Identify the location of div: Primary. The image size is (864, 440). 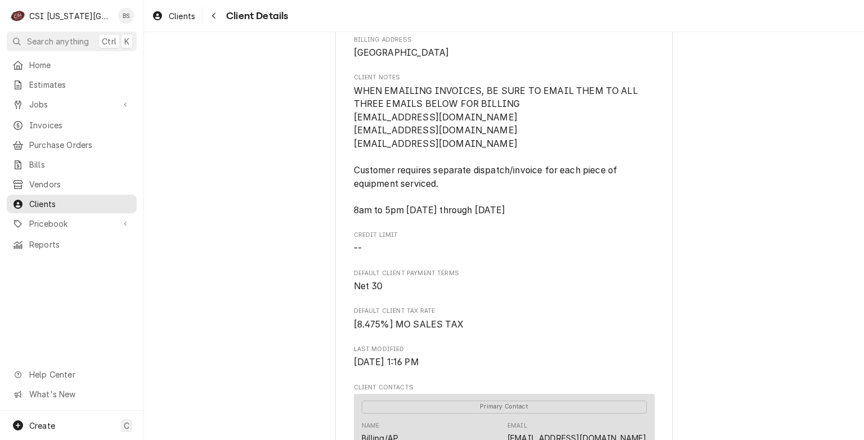
(504, 406).